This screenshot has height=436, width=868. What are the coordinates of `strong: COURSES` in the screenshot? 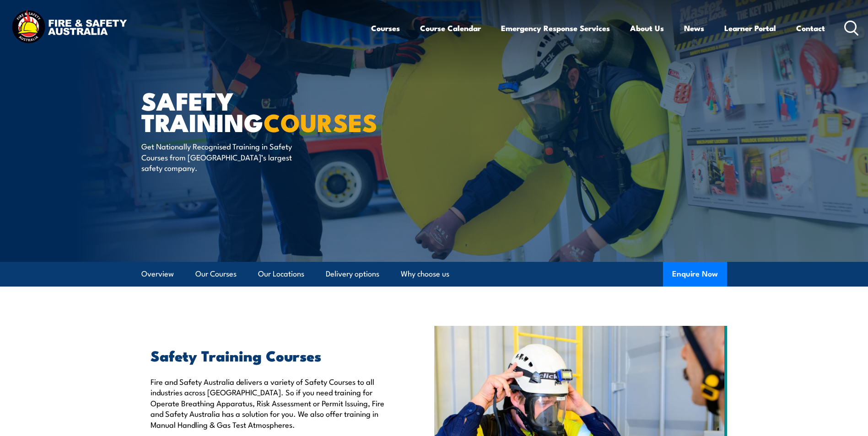 It's located at (320, 121).